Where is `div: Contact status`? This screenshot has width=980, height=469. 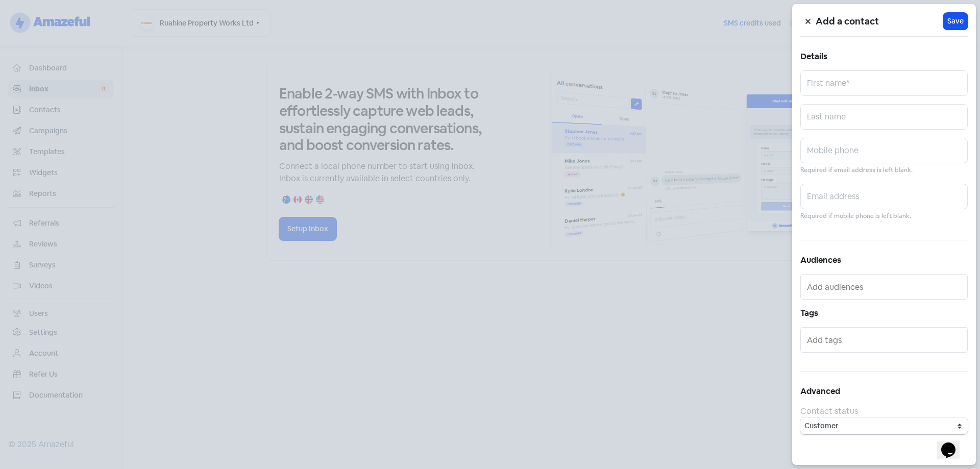
div: Contact status is located at coordinates (884, 411).